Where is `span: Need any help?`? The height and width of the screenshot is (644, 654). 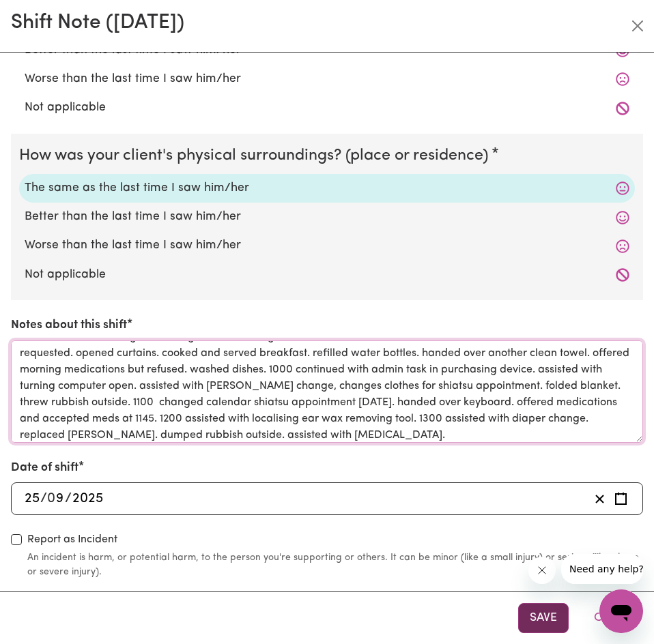 span: Need any help? is located at coordinates (45, 15).